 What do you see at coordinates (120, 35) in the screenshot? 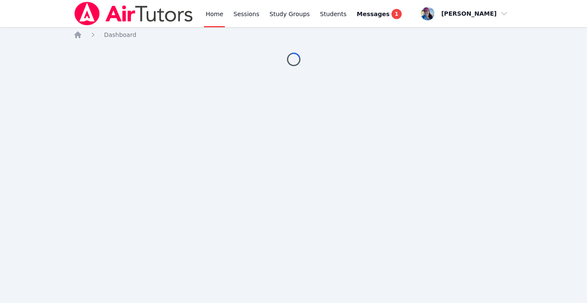
I see `a: Dashboard` at bounding box center [120, 35].